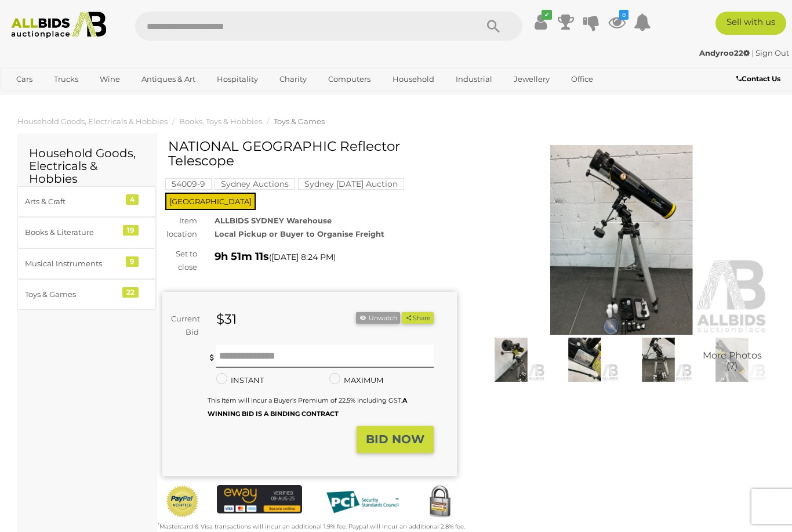  Describe the element at coordinates (255, 183) in the screenshot. I see `a: Sydney Auctions` at that location.